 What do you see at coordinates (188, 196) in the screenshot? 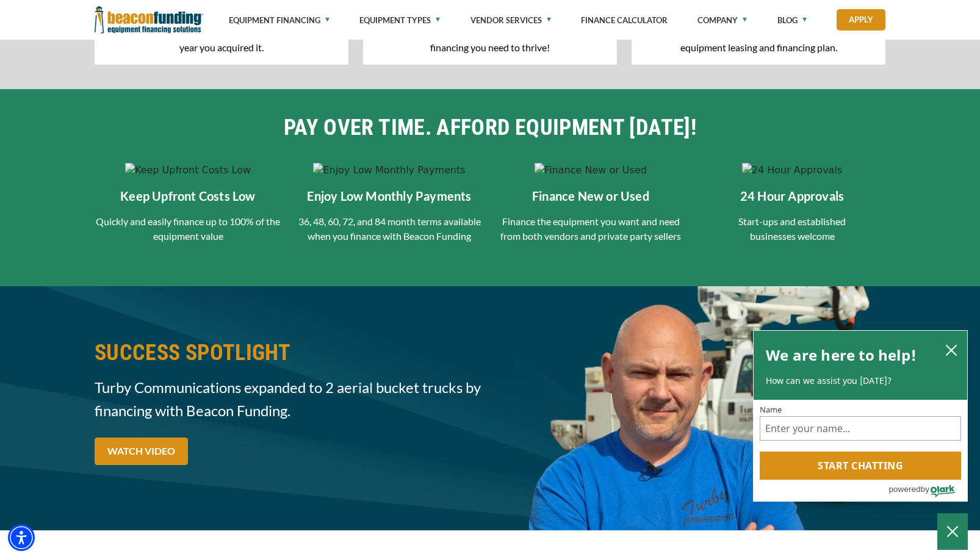
I see `h5: Keep Upfront Costs Low` at bounding box center [188, 196].